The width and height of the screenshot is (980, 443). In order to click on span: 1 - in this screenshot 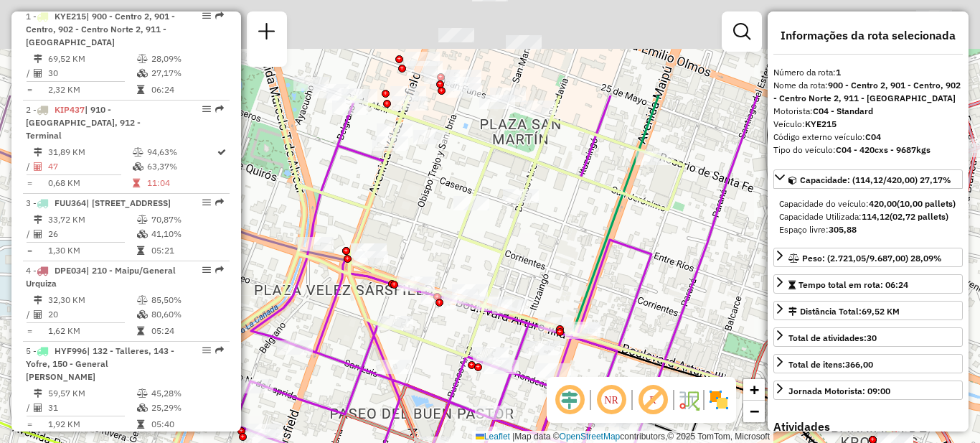, I will do `click(100, 29)`.